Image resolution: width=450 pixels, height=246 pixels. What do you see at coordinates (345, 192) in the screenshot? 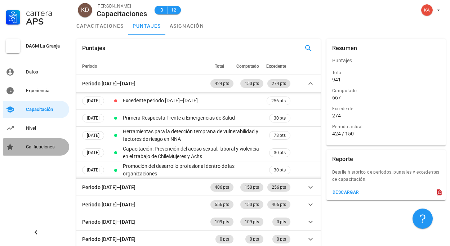
I see `button: descargar` at bounding box center [345, 192].